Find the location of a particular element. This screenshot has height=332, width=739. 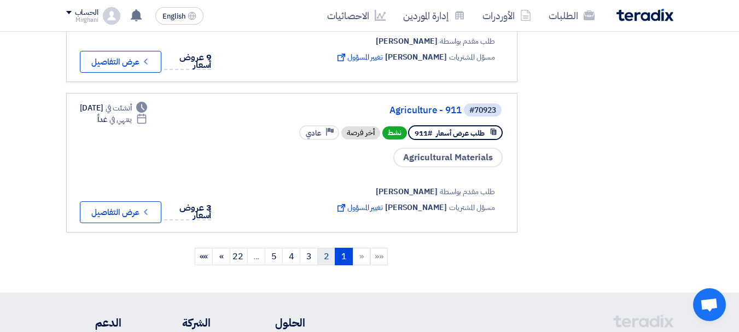

li: الشركة is located at coordinates (182, 323).